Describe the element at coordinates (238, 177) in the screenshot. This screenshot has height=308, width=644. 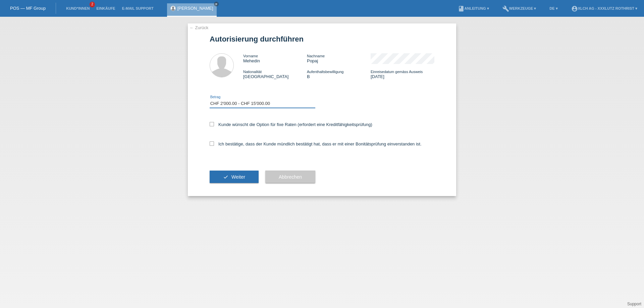
I see `span: Weiter` at that location.